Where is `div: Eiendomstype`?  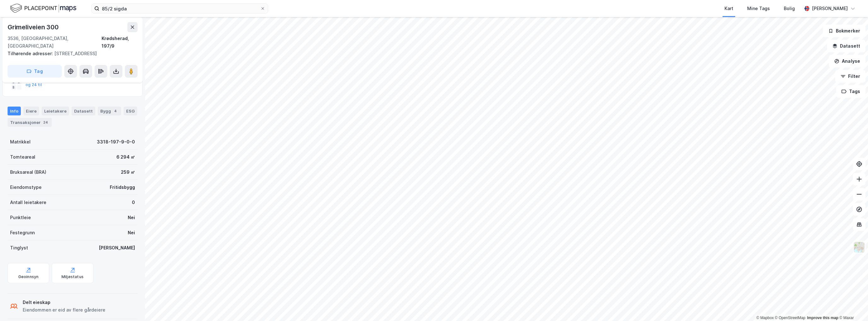
div: Eiendomstype is located at coordinates (26, 188).